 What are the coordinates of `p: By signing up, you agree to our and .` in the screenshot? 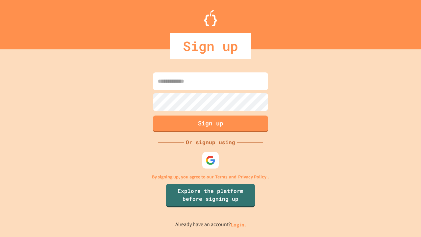 It's located at (211, 177).